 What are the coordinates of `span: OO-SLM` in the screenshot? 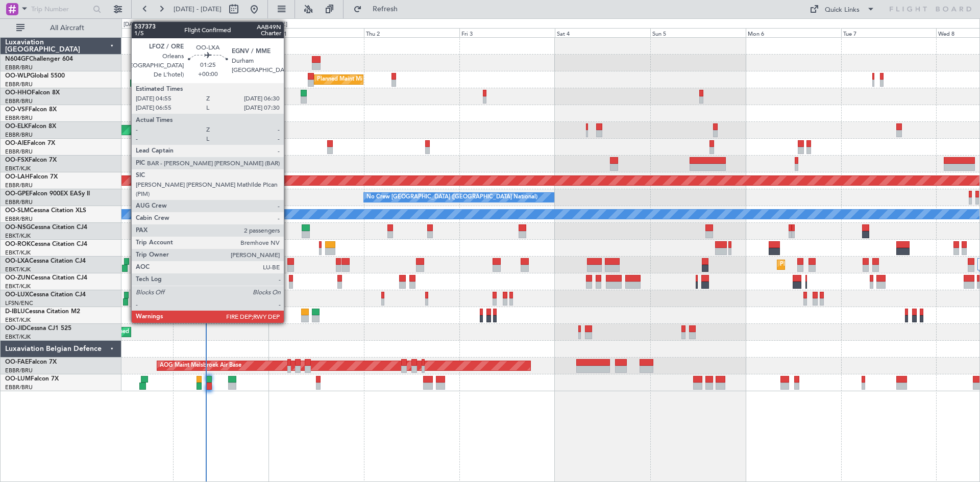 It's located at (18, 211).